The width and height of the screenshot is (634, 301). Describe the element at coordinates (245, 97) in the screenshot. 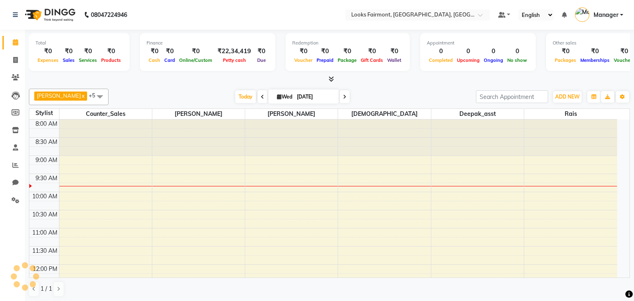

I see `span: Today` at that location.